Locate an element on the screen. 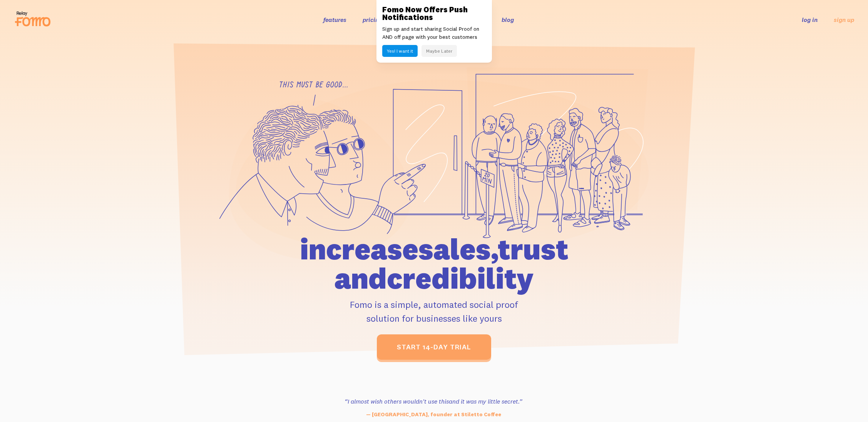 Image resolution: width=868 pixels, height=422 pixels. button: Yes! I want it is located at coordinates (400, 51).